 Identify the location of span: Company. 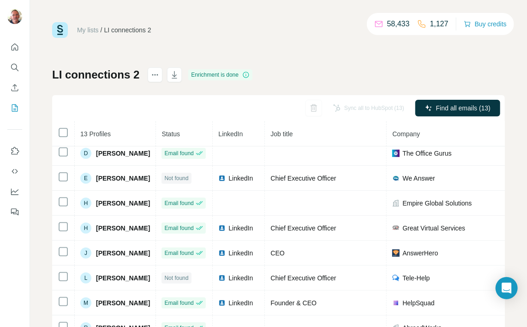
(406, 134).